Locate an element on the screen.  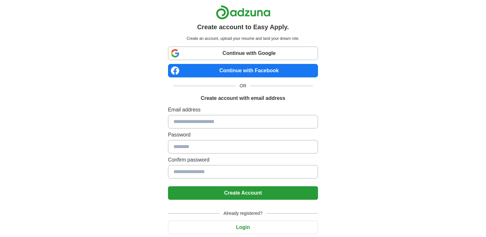
label: Password is located at coordinates (243, 135).